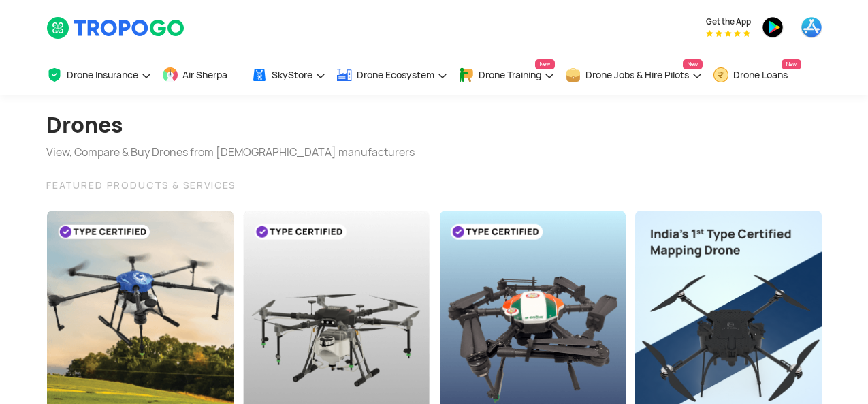 The image size is (868, 404). What do you see at coordinates (102, 75) in the screenshot?
I see `span: Drone Insurance` at bounding box center [102, 75].